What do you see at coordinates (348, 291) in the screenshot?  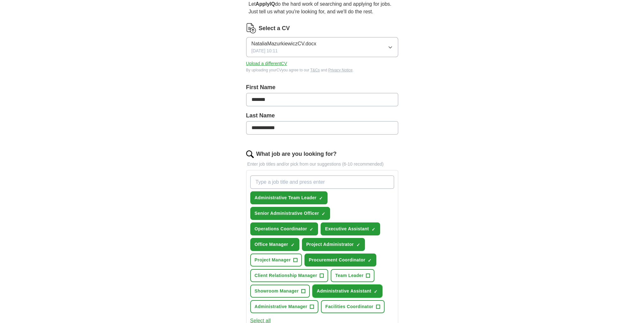 I see `button: Administrative Assistant✓` at bounding box center [348, 291].